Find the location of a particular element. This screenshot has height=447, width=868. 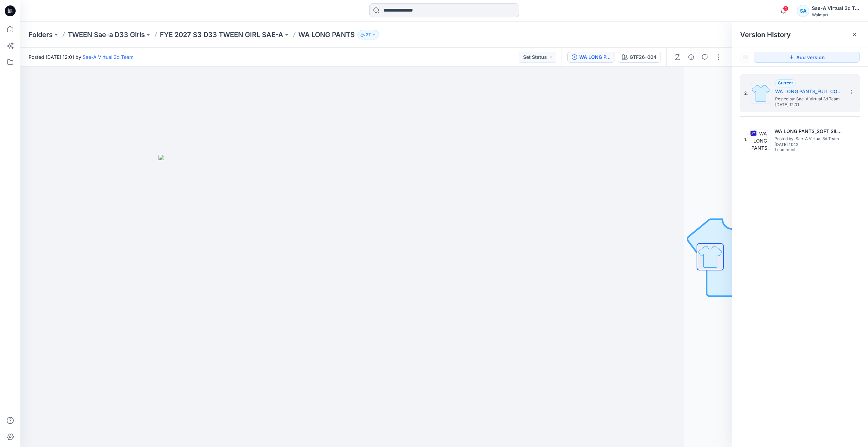

a: Folders is located at coordinates (41, 35).